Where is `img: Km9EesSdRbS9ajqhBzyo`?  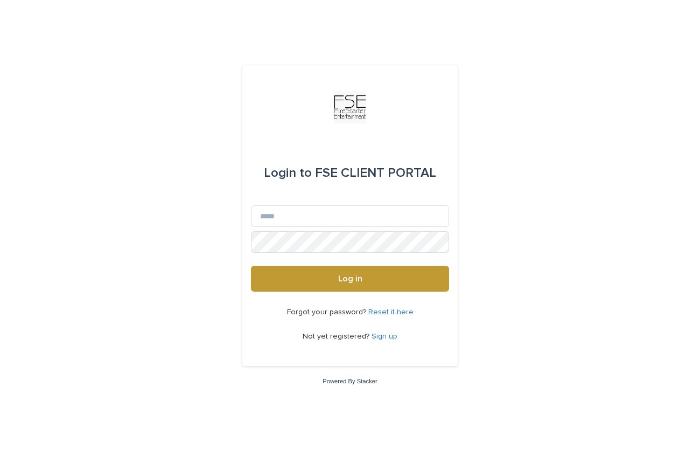
img: Km9EesSdRbS9ajqhBzyo is located at coordinates (350, 107).